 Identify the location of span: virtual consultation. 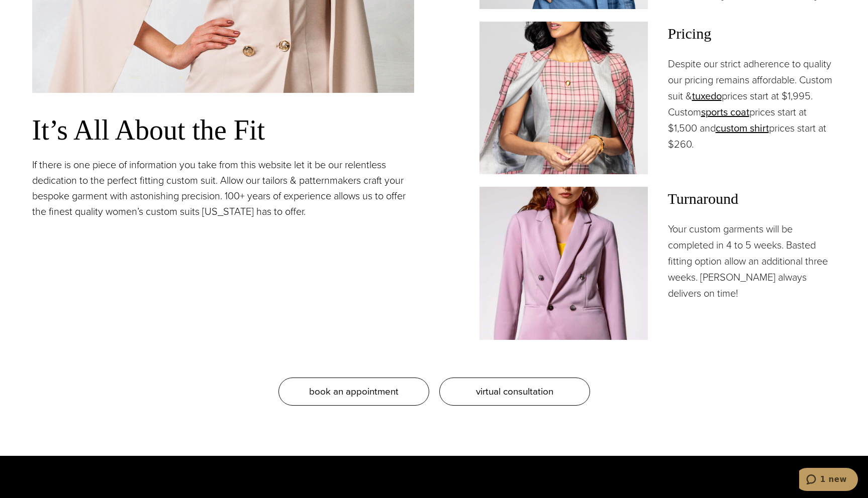
(514, 391).